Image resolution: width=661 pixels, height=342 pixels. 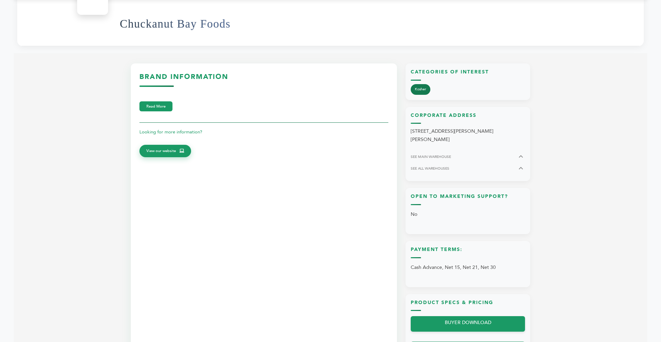 What do you see at coordinates (468, 74) in the screenshot?
I see `h3: Categories of Interest` at bounding box center [468, 74].